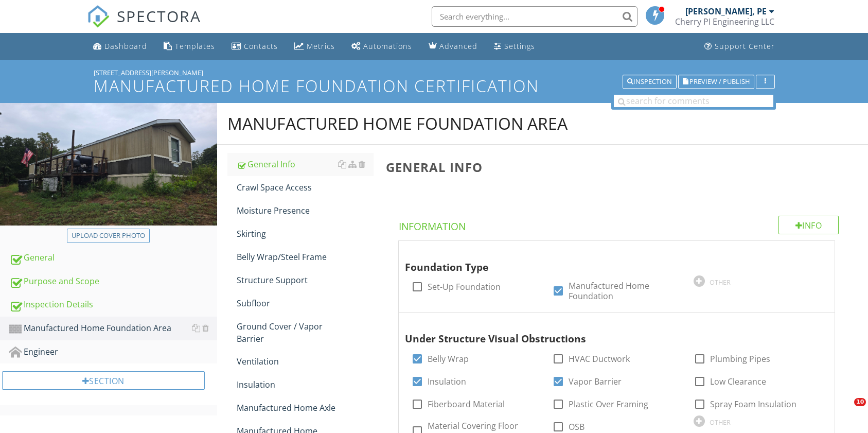  Describe the element at coordinates (314, 46) in the screenshot. I see `a: Metrics` at that location.